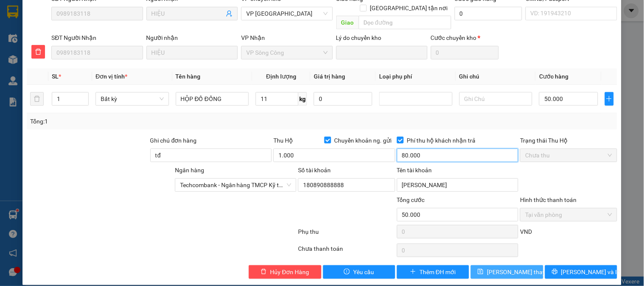 The height and width of the screenshot is (286, 644). I want to click on th: Ghi chú, so click(496, 76).